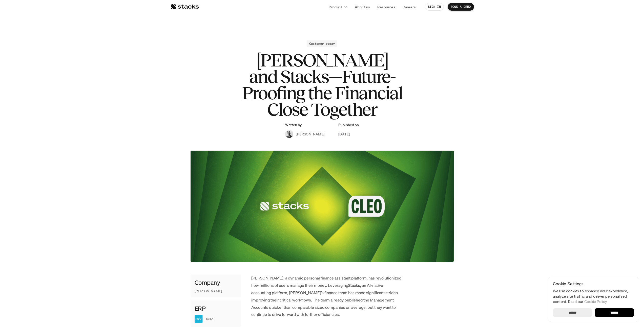  What do you see at coordinates (593, 284) in the screenshot?
I see `p: Cookie Settings` at bounding box center [593, 284].